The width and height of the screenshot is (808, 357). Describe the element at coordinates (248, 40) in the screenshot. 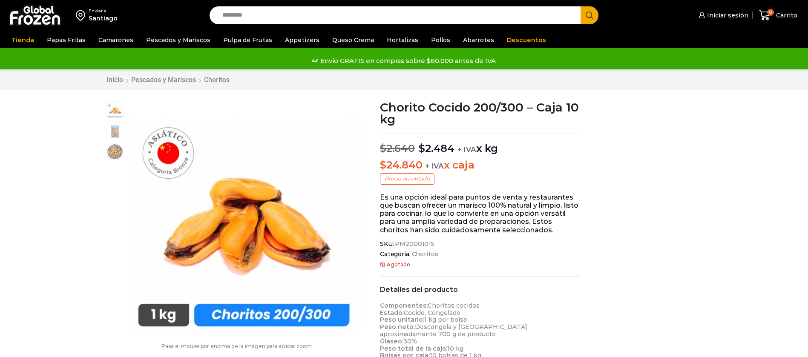

I see `a: Pulpa de Frutas` at that location.